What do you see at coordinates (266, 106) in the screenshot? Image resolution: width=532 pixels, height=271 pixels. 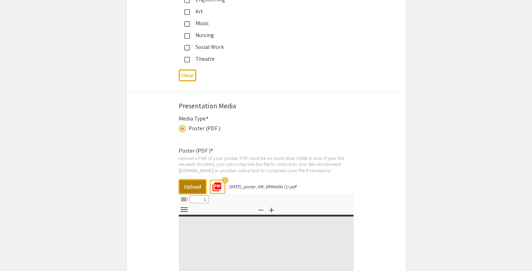 I see `div: Presentation Media` at bounding box center [266, 106].